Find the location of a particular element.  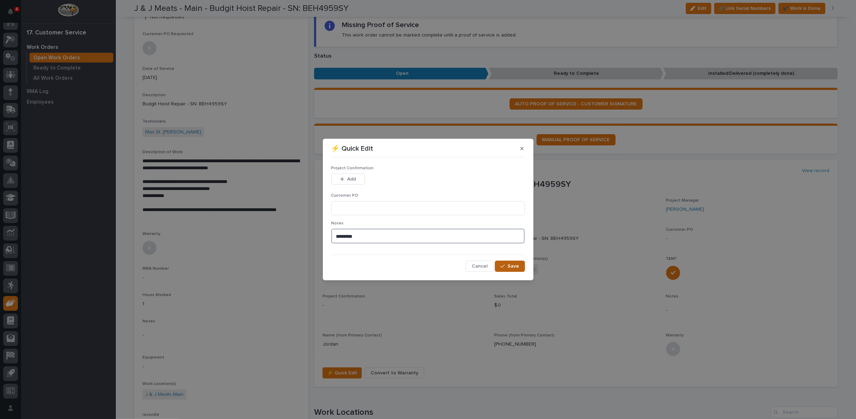

span: Project Confirmation is located at coordinates (352, 168).